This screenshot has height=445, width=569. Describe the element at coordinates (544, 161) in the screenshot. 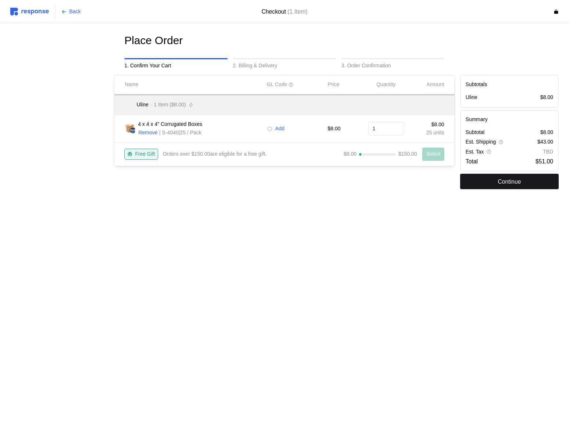

I see `p: $51.00` at that location.